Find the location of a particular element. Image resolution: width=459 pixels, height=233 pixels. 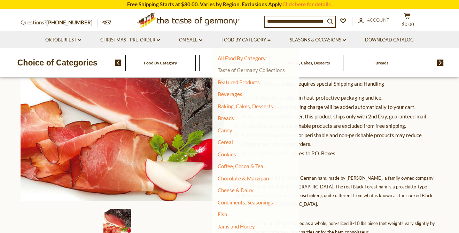

p: Questions? is located at coordinates (59, 23).